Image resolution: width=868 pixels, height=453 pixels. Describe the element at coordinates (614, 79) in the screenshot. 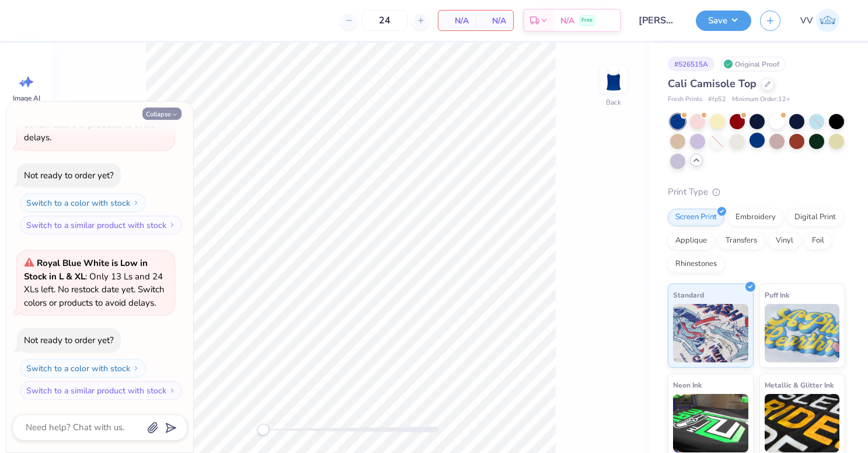

I see `img: Back` at that location.